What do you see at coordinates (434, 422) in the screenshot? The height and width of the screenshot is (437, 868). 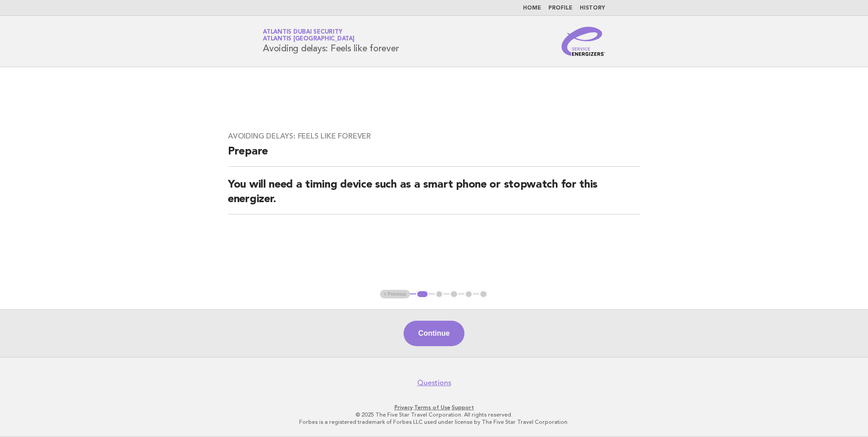 I see `p: Forbes is a registered trademark of Forbes LLC used under license by The Five Star Travel Corpora...` at bounding box center [434, 422].